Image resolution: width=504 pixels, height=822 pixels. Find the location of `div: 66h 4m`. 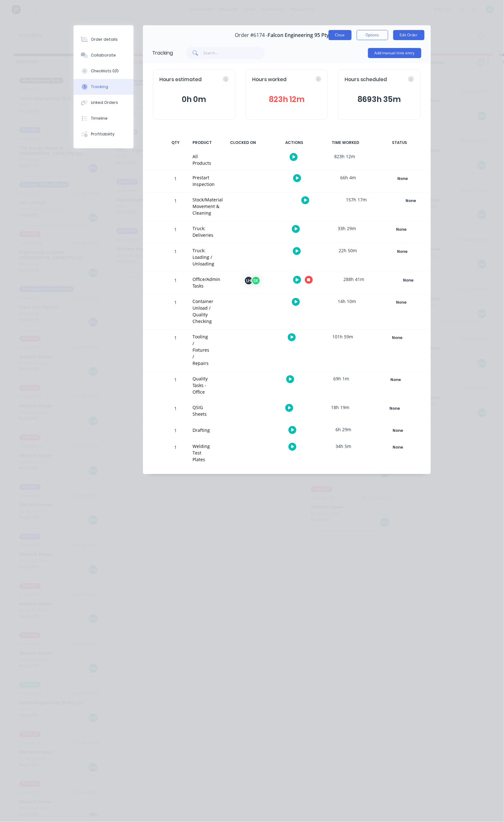

div: 66h 4m is located at coordinates (348, 178).